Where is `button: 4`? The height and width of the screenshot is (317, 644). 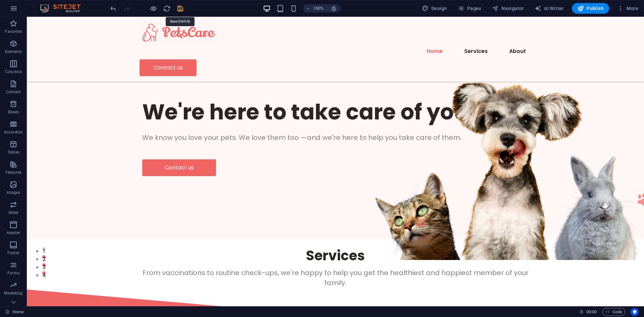
button: 4 is located at coordinates (17, 256).